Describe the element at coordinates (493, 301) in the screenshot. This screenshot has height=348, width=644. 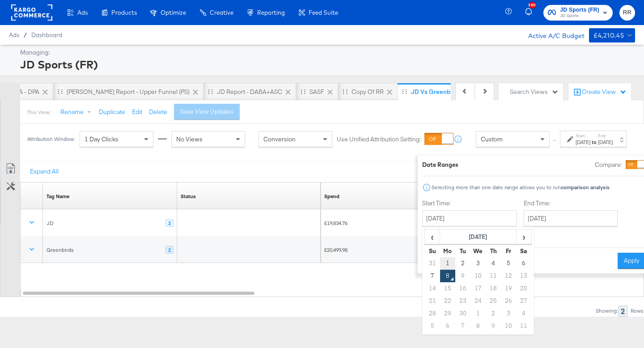
I see `td: 25` at that location.